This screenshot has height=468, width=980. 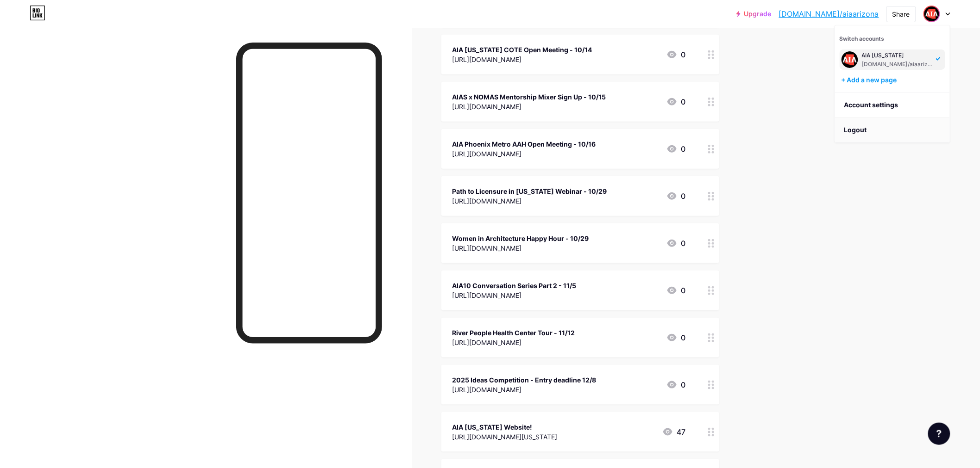 I want to click on span: Switch accounts, so click(x=862, y=38).